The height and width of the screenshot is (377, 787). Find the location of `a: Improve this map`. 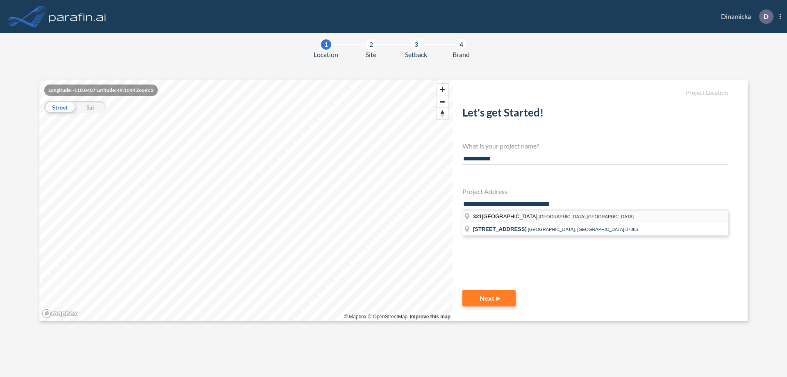

a: Improve this map is located at coordinates (430, 316).